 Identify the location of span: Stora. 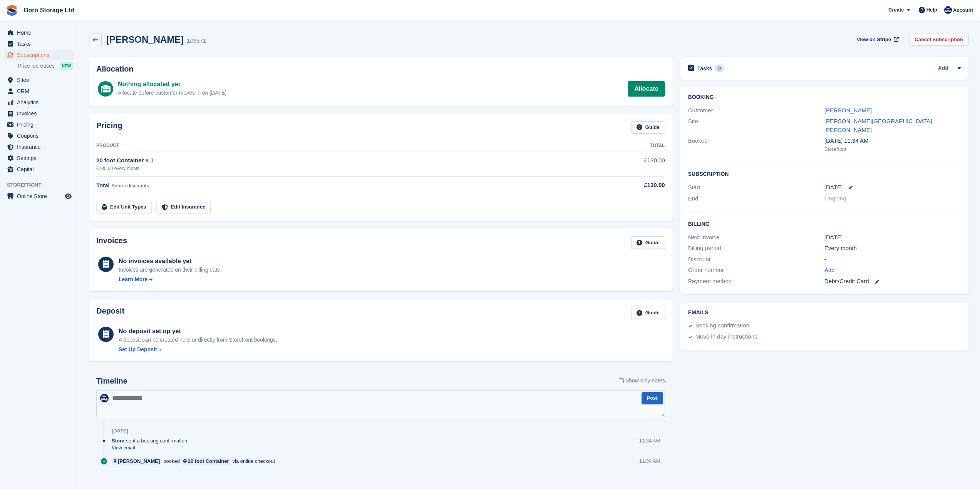
(118, 441).